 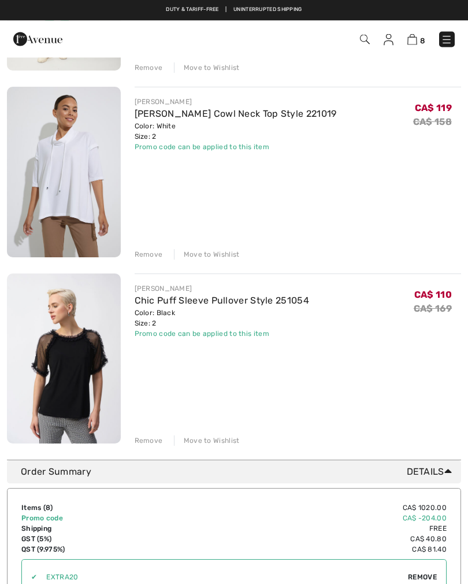 I want to click on td: Free, so click(x=310, y=529).